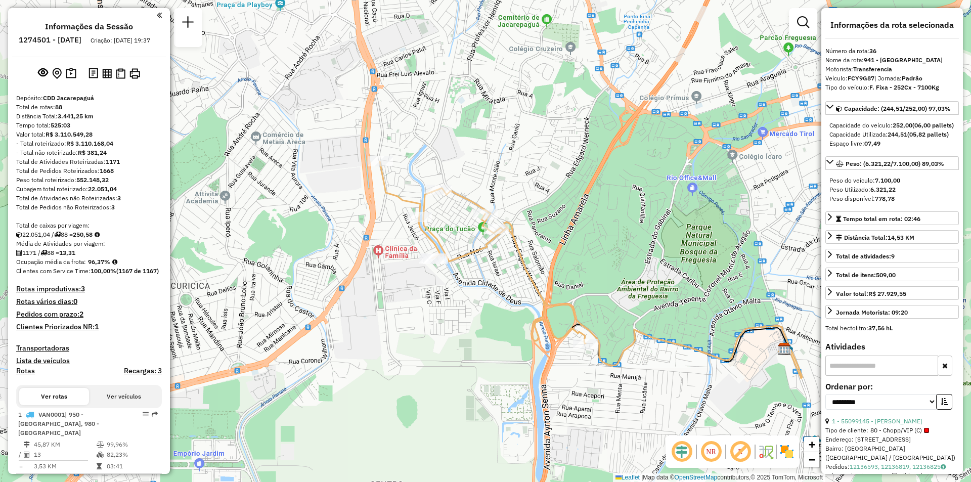  I want to click on strong: Transferencia, so click(873, 69).